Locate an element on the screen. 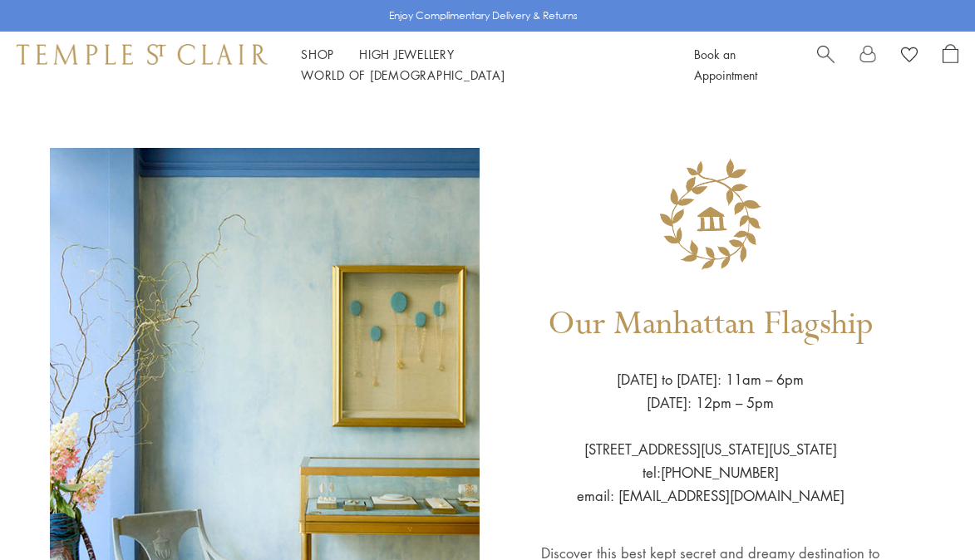 This screenshot has width=975, height=560. a: Open Shopping Bag is located at coordinates (950, 65).